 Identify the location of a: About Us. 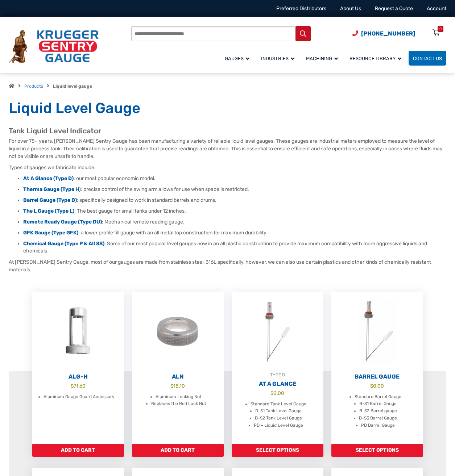
(351, 8).